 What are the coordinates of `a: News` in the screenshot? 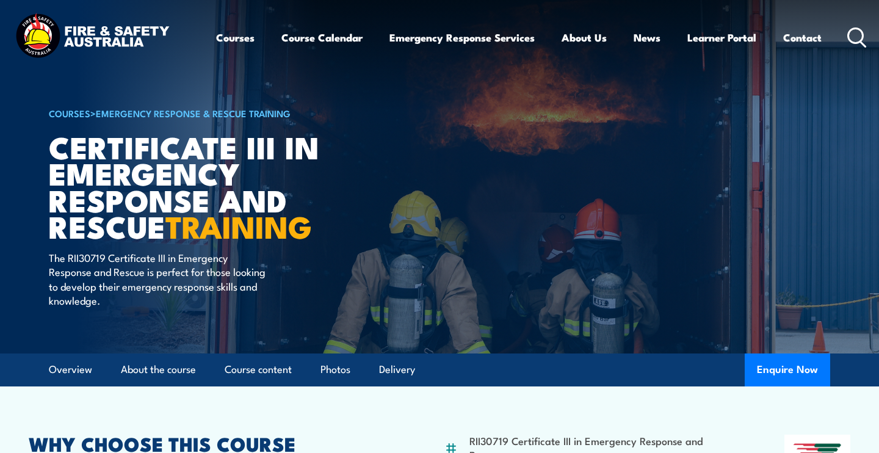 It's located at (647, 37).